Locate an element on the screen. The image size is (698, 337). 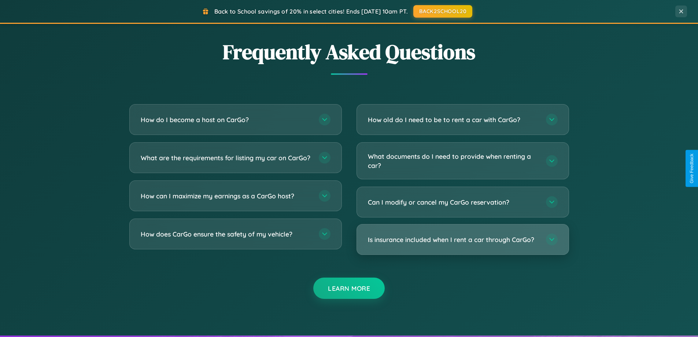
h3: How does CarGo ensure the safety of my vehicle? is located at coordinates (226, 234).